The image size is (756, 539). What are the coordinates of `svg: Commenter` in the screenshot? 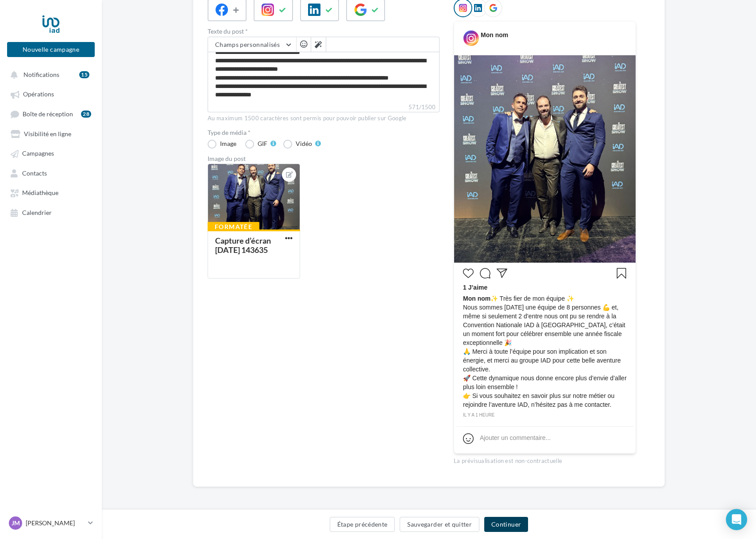 It's located at (485, 273).